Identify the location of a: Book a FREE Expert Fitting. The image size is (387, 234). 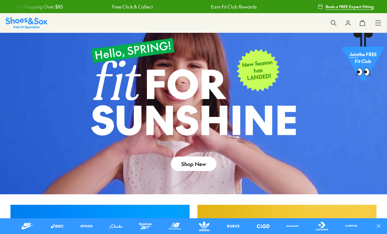
(346, 7).